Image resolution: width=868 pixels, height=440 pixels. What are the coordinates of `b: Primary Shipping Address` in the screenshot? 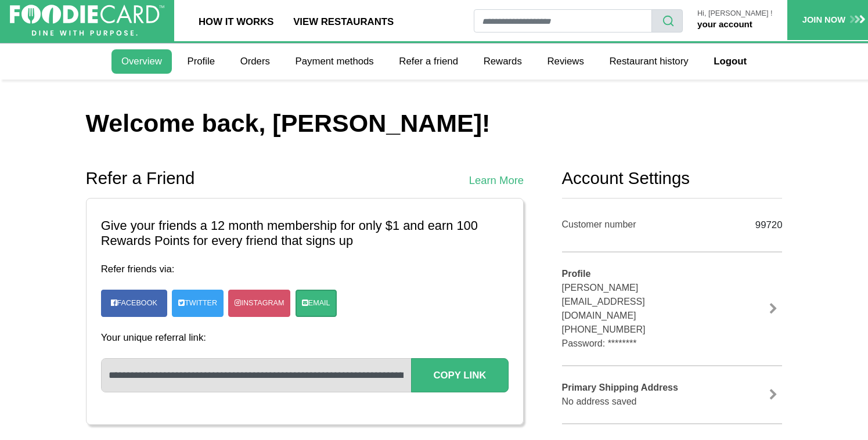 It's located at (620, 388).